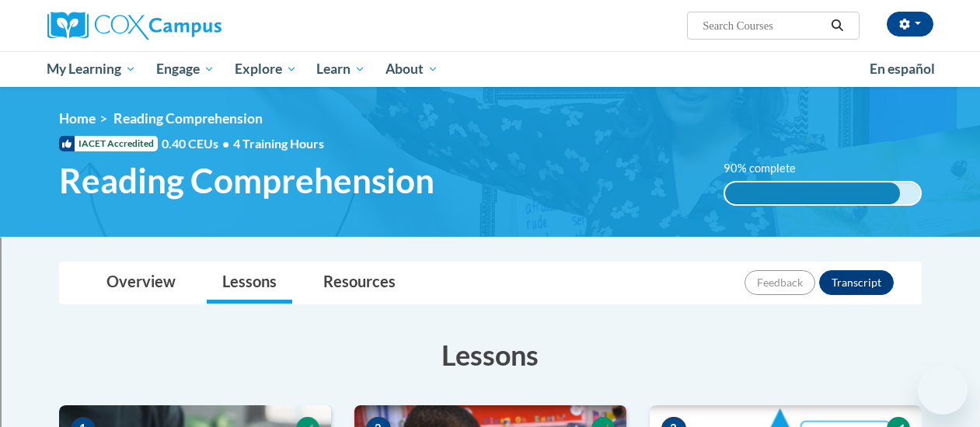  I want to click on a: En español, so click(902, 69).